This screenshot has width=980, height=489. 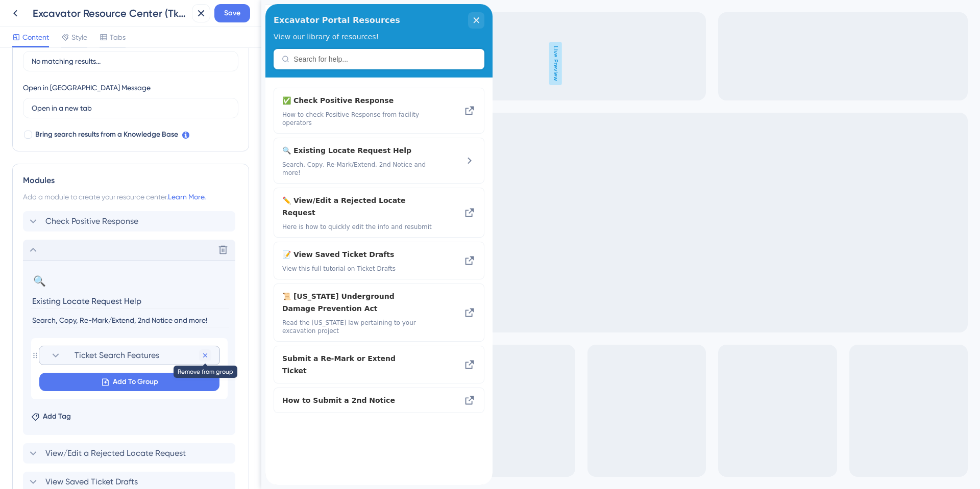 I want to click on input: No matching results..., so click(x=130, y=61).